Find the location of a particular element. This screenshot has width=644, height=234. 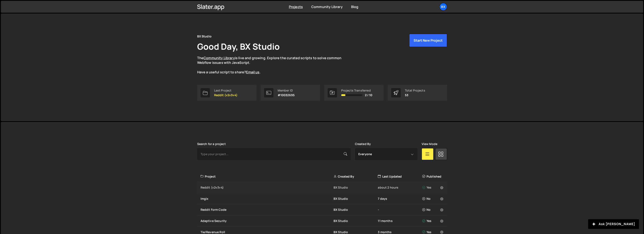

a: BX is located at coordinates (443, 7).